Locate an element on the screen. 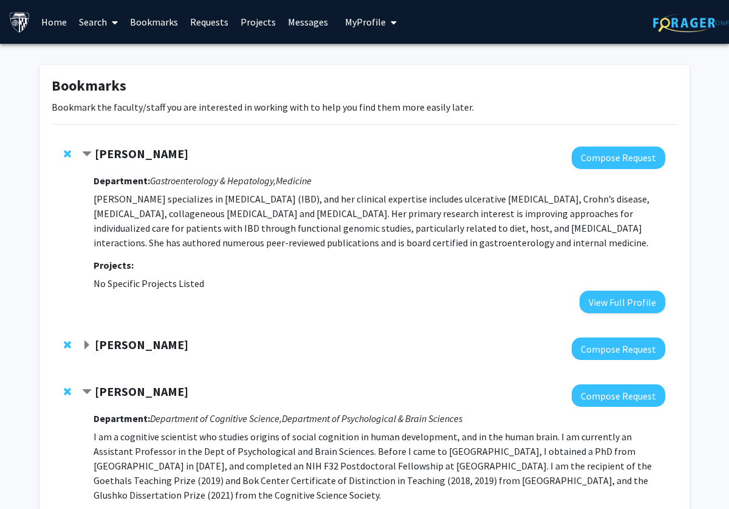 This screenshot has height=509, width=729. span: Contract Joanna Melia Bookmark is located at coordinates (87, 154).